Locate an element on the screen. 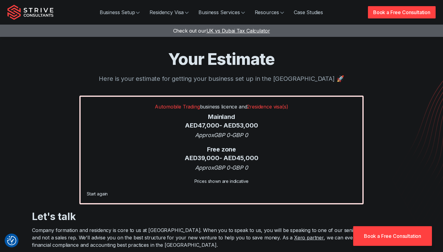  a: Business Setup is located at coordinates (120, 12).